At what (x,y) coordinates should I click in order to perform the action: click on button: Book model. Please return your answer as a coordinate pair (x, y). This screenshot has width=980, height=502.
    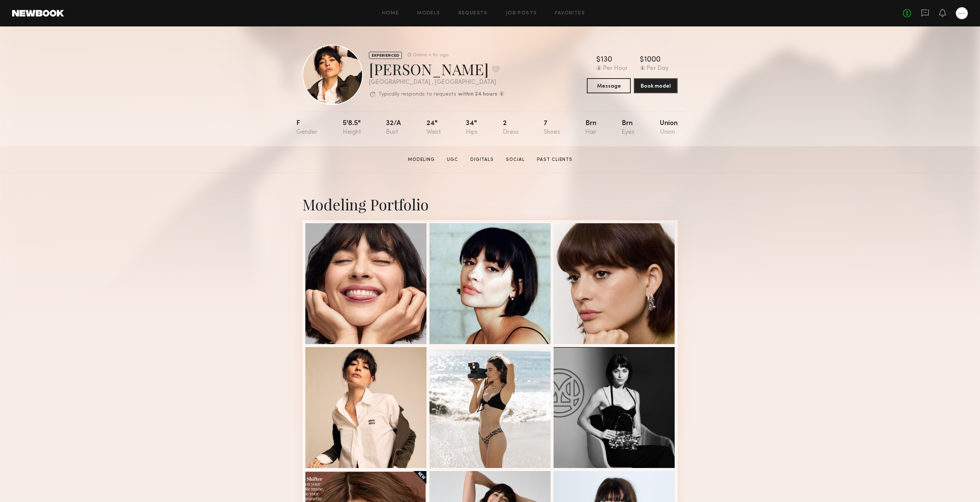
    Looking at the image, I should click on (656, 86).